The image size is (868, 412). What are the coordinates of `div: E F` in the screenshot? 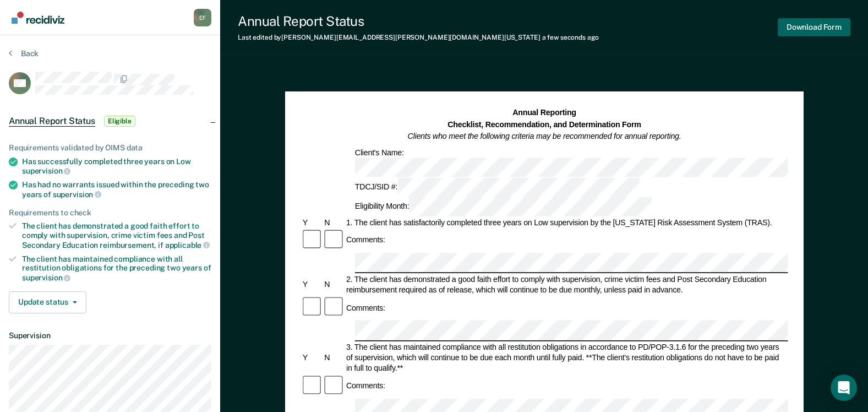 It's located at (203, 18).